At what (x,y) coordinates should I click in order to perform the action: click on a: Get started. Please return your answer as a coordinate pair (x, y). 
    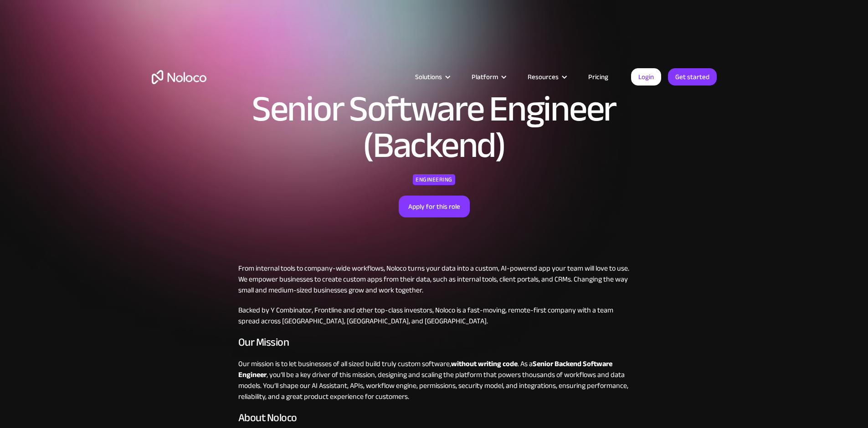
    Looking at the image, I should click on (691, 77).